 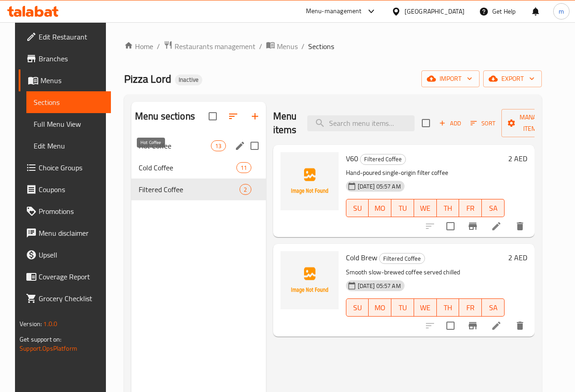 I want to click on div: items, so click(x=218, y=146).